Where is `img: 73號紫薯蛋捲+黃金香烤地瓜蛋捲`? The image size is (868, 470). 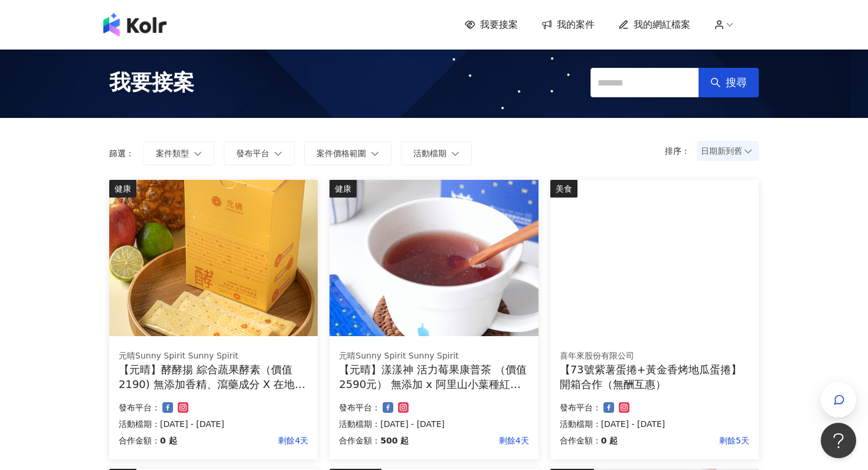
img: 73號紫薯蛋捲+黃金香烤地瓜蛋捲 is located at coordinates (654, 258).